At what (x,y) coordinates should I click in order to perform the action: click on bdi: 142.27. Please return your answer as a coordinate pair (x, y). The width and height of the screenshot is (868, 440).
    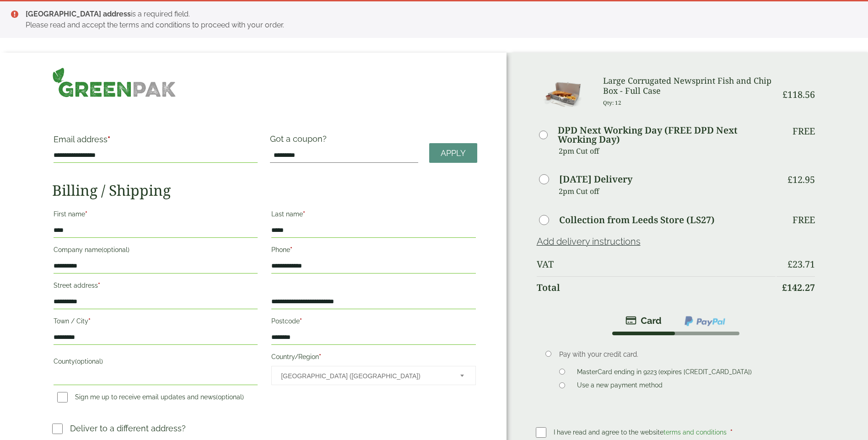
    Looking at the image, I should click on (799, 287).